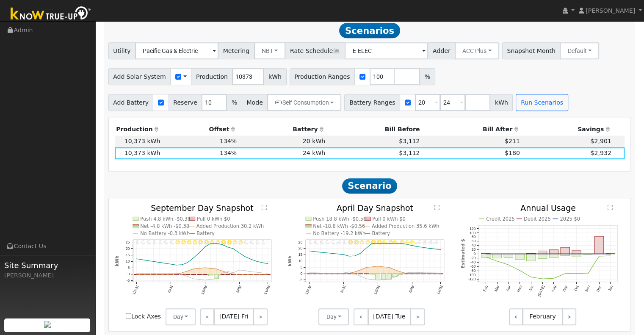 This screenshot has width=644, height=335. What do you see at coordinates (128, 267) in the screenshot?
I see `text: 5` at bounding box center [128, 267].